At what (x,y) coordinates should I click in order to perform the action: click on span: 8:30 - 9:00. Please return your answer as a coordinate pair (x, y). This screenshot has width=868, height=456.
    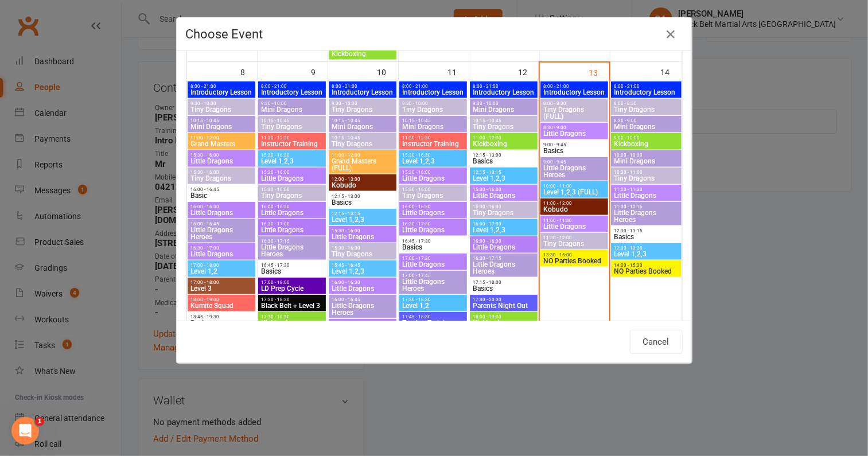
    Looking at the image, I should click on (646, 121).